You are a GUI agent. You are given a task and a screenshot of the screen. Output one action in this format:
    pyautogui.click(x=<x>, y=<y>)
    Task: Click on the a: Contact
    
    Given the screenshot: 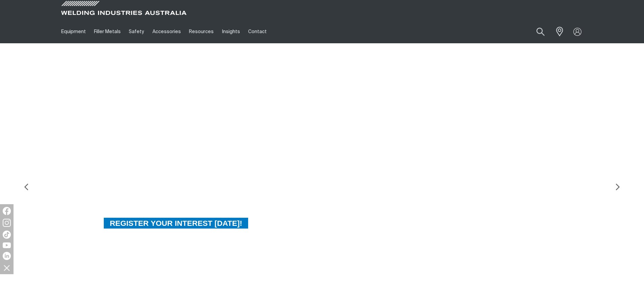 What is the action you would take?
    pyautogui.click(x=257, y=32)
    